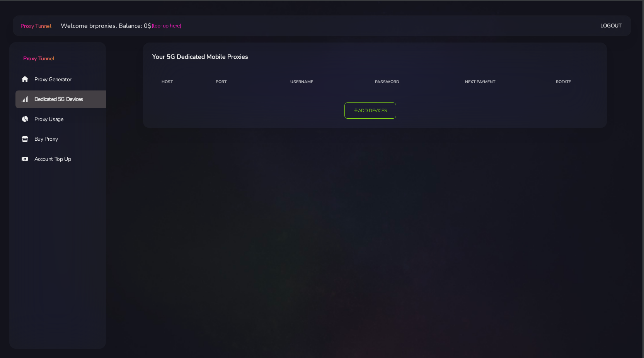 Image resolution: width=644 pixels, height=358 pixels. What do you see at coordinates (370, 110) in the screenshot?
I see `a: Add Devices` at bounding box center [370, 110].